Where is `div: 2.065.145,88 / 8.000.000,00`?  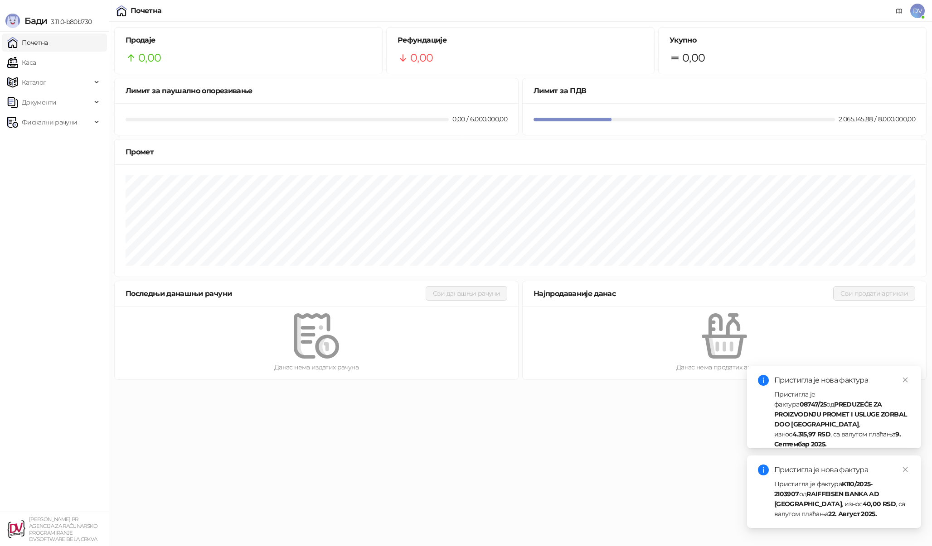 div: 2.065.145,88 / 8.000.000,00 is located at coordinates (876, 119).